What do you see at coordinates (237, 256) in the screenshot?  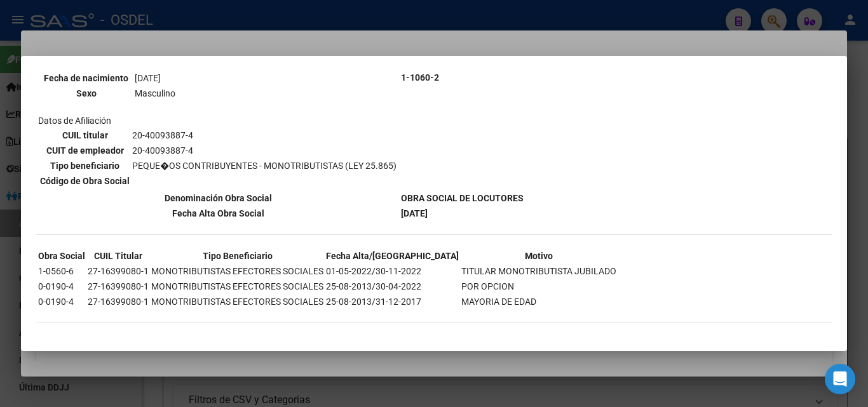 I see `th: Tipo Beneficiario` at bounding box center [237, 256].